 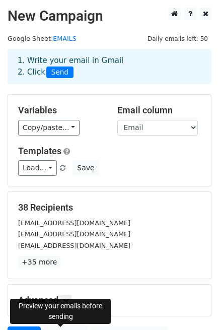 I want to click on a: EMAILS, so click(x=65, y=38).